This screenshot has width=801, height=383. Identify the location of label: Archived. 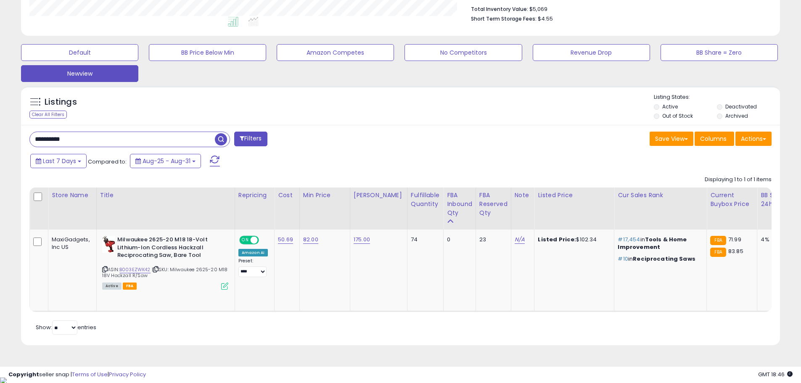
(737, 116).